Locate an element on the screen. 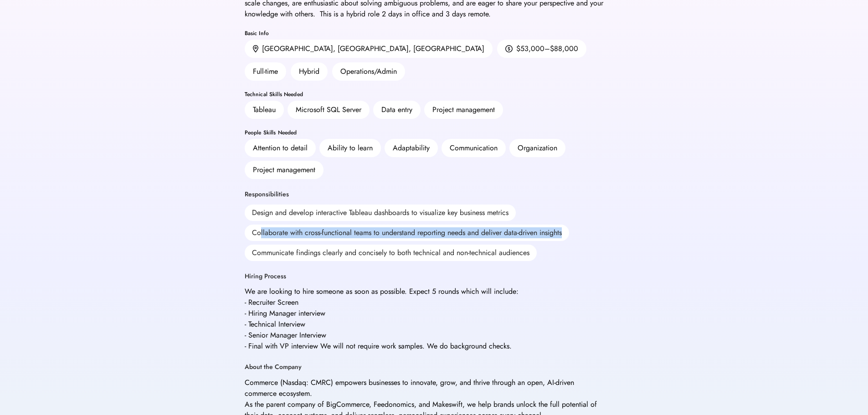 Image resolution: width=868 pixels, height=415 pixels. div: Full-time is located at coordinates (265, 71).